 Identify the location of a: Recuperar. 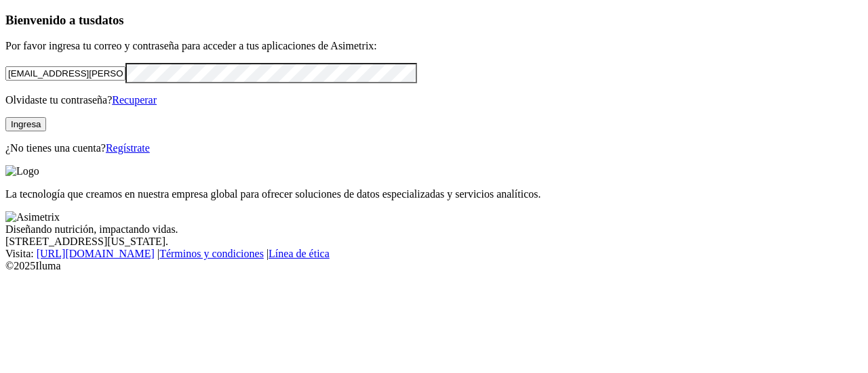
(134, 99).